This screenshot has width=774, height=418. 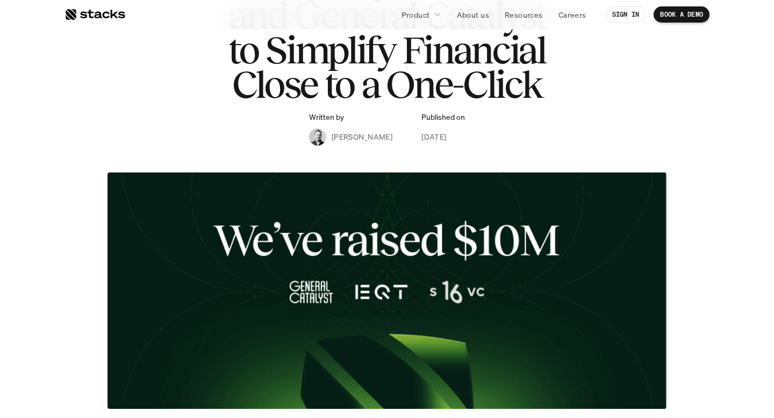 I want to click on img: Albert, so click(x=318, y=137).